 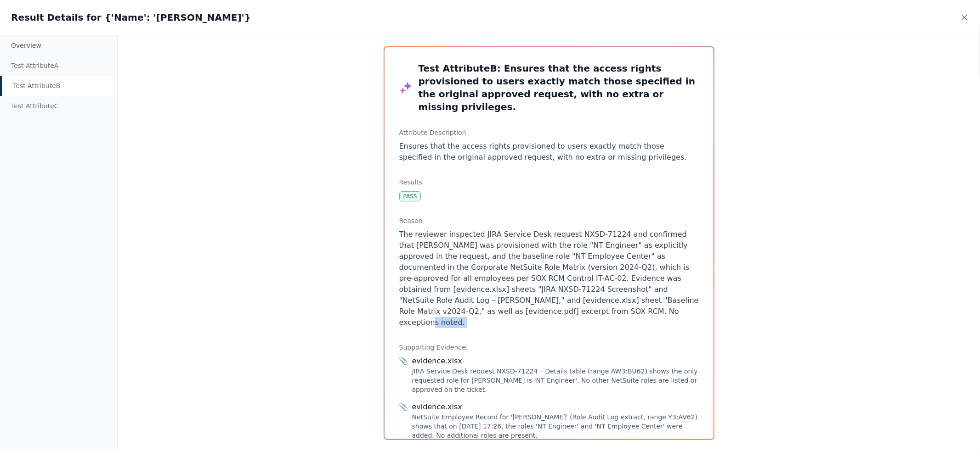 I want to click on h3: Results, so click(x=549, y=182).